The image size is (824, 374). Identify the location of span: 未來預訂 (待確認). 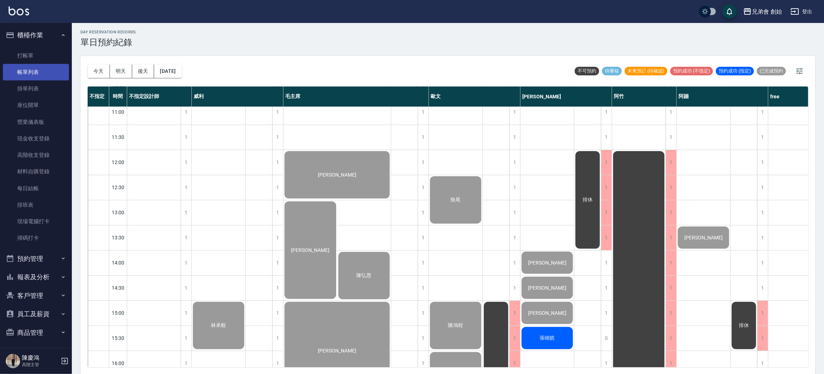
(646, 71).